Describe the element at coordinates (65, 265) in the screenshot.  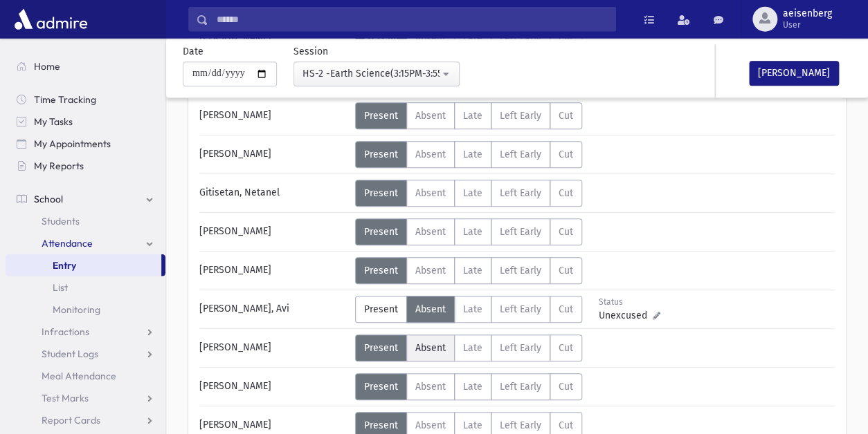
I see `span: Entry` at that location.